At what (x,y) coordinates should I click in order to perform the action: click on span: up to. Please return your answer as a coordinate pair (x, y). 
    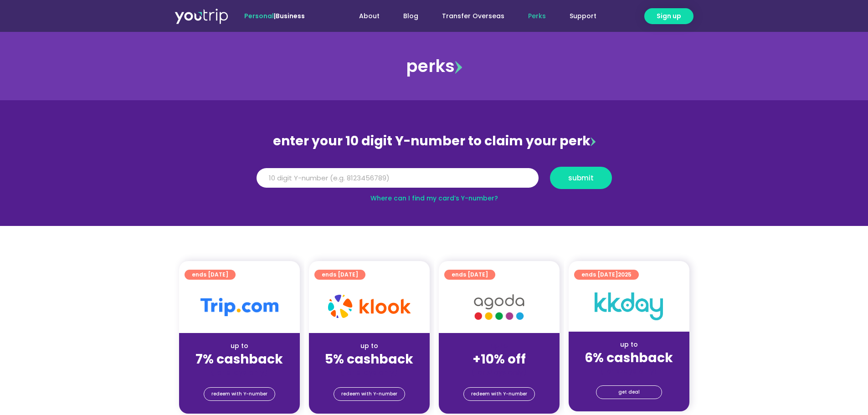
    Looking at the image, I should click on (499, 346).